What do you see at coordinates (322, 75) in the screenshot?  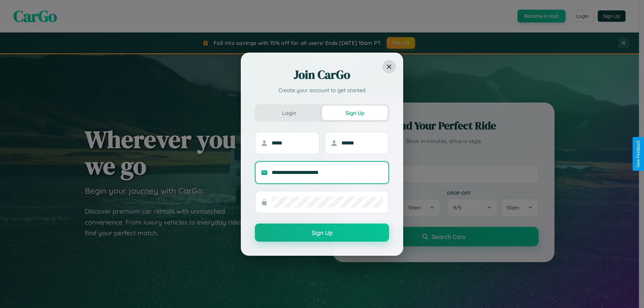 I see `h2: Join CarGo` at bounding box center [322, 75].